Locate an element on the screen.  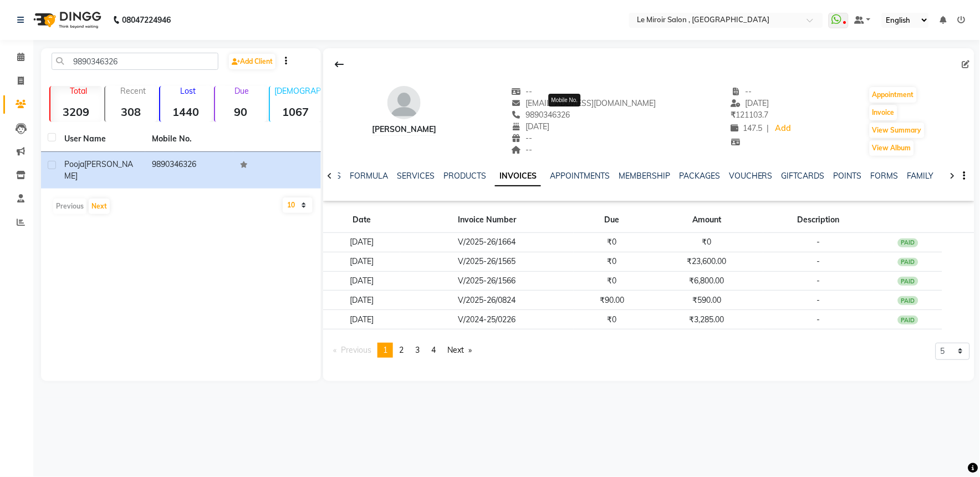
button: Invoice is located at coordinates (883, 113).